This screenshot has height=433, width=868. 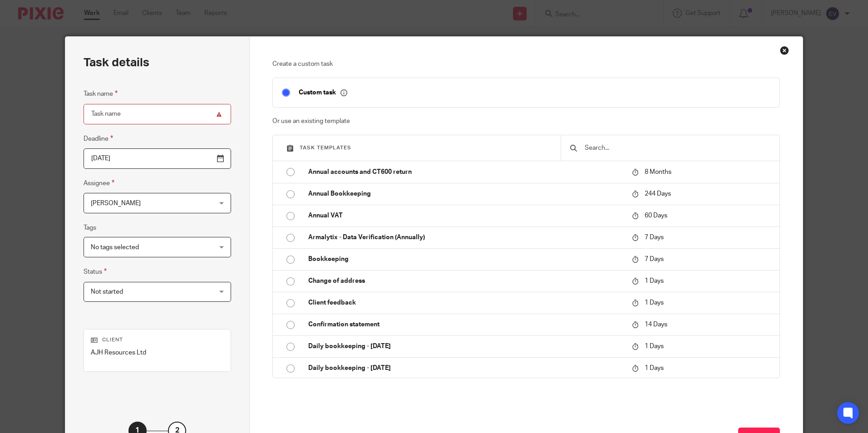 What do you see at coordinates (656, 216) in the screenshot?
I see `span: 60 Days` at bounding box center [656, 216].